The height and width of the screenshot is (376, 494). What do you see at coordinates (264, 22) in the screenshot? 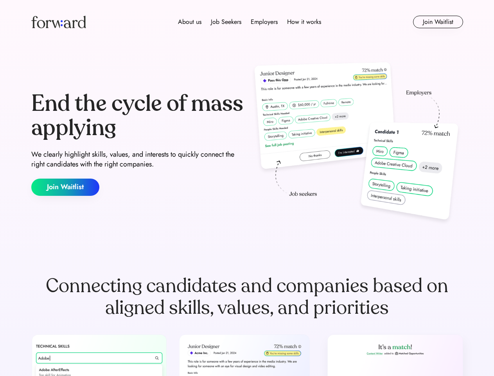
I see `div: Employers` at bounding box center [264, 22].